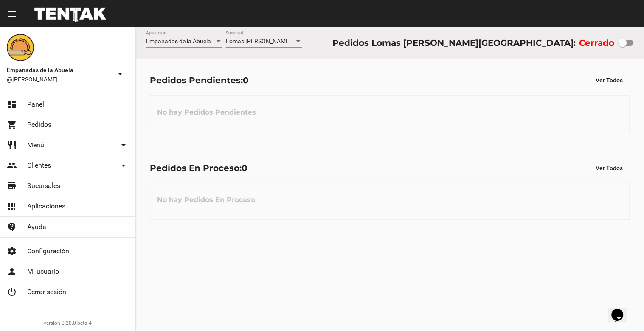 This screenshot has height=331, width=644. Describe the element at coordinates (199, 80) in the screenshot. I see `div: Pedidos Pendientes:` at that location.